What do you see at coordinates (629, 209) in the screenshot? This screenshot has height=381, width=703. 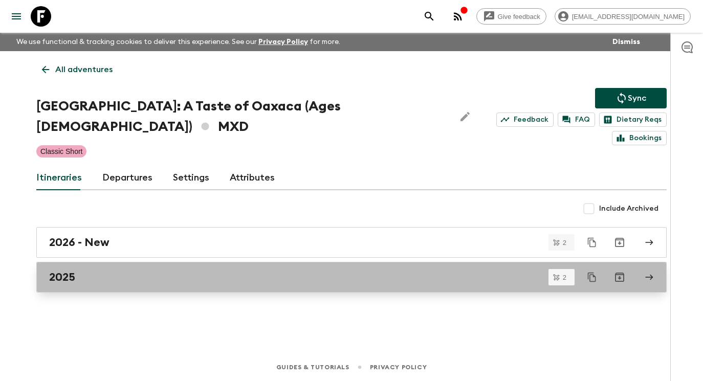 I see `span: Include Archived` at bounding box center [629, 209].